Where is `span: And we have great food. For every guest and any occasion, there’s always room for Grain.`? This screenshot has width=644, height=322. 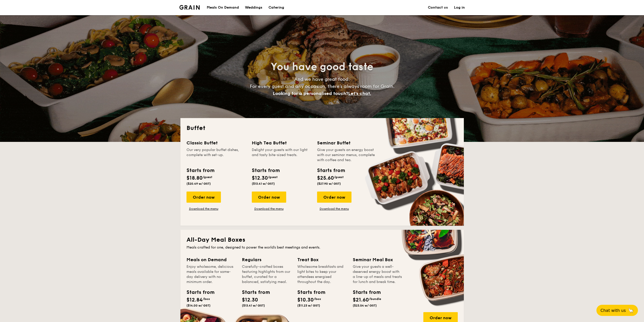 span: And we have great food. For every guest and any occasion, there’s always room for Grain. is located at coordinates (322, 86).